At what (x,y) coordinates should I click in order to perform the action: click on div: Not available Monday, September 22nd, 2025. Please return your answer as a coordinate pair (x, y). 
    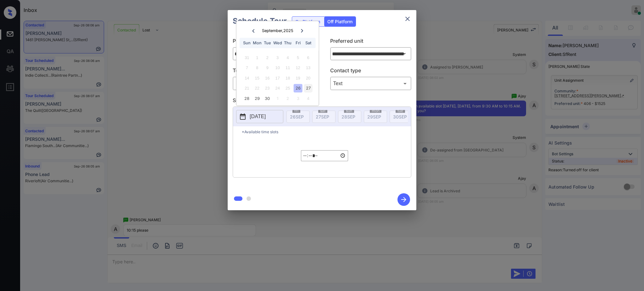
    Looking at the image, I should click on (257, 88).